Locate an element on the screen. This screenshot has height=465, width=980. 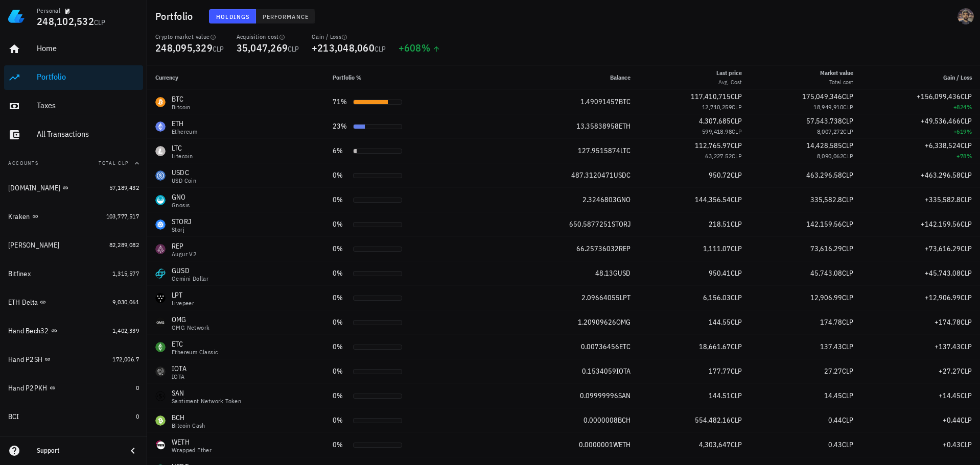
span: 18,949,910 is located at coordinates (828, 107).